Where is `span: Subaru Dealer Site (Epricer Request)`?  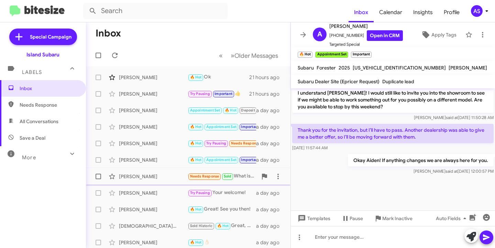
span: Subaru Dealer Site (Epricer Request) is located at coordinates (339, 82).